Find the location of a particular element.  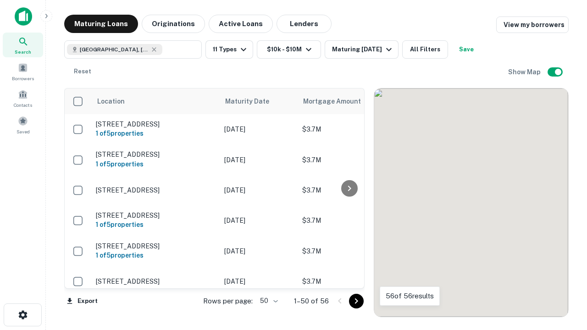

a: Search is located at coordinates (23, 45).